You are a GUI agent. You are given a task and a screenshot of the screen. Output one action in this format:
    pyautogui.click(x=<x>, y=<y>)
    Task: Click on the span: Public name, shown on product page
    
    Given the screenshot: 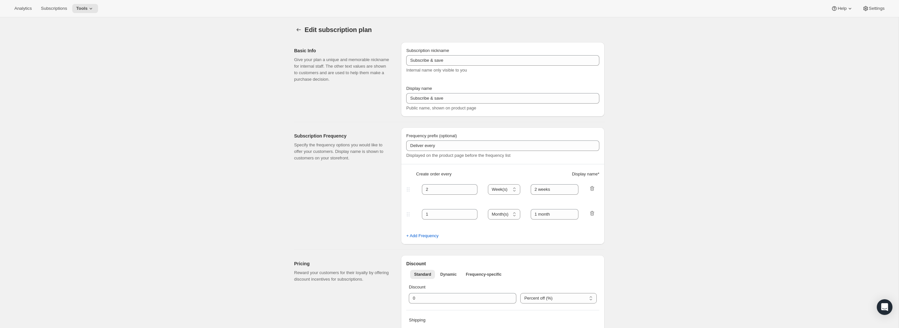 What is the action you would take?
    pyautogui.click(x=441, y=108)
    